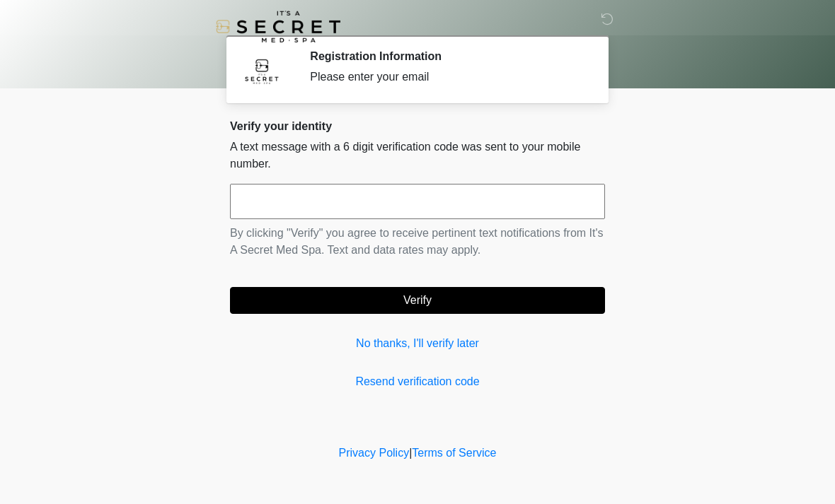  Describe the element at coordinates (418, 126) in the screenshot. I see `h2: Verify your identity` at that location.